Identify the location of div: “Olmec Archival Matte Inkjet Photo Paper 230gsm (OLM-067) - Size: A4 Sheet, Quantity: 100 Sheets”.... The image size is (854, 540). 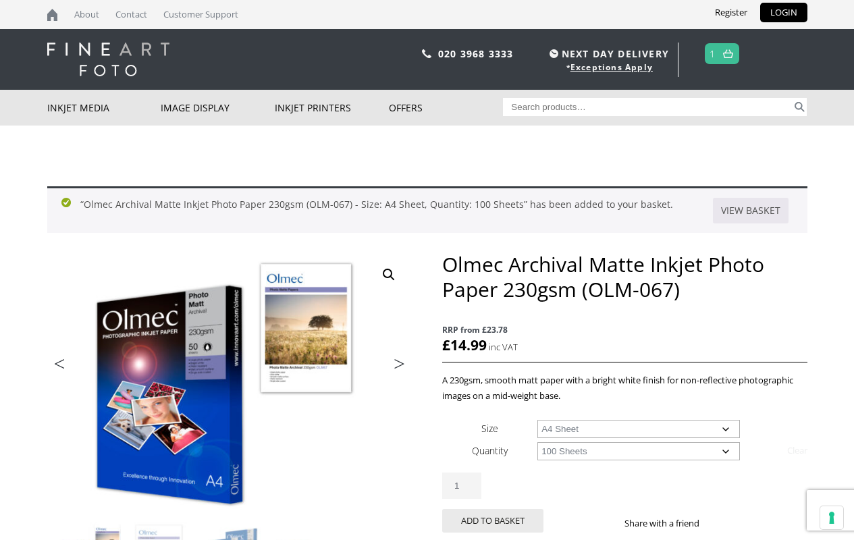
(427, 209).